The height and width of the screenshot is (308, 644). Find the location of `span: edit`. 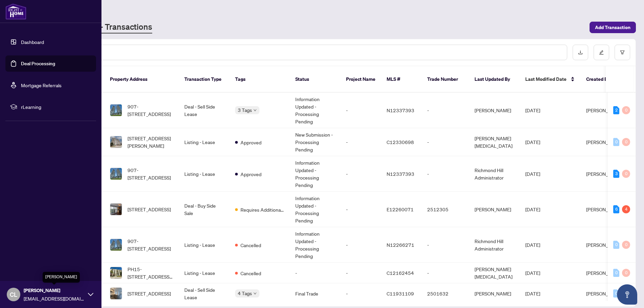

span: edit is located at coordinates (601, 52).